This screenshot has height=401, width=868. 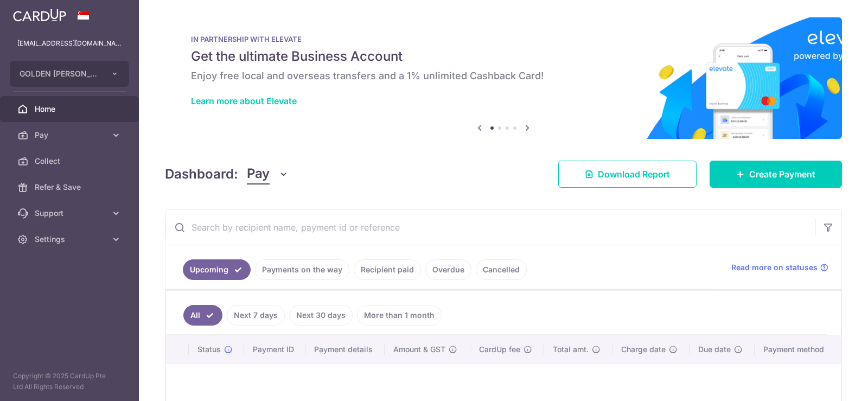 What do you see at coordinates (798, 350) in the screenshot?
I see `th: Payment method` at bounding box center [798, 350].